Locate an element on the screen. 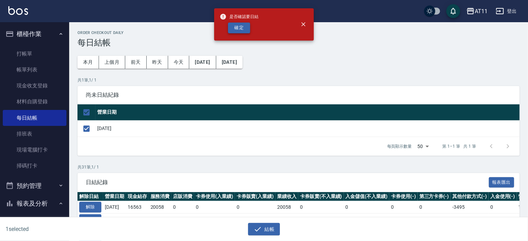  button: 結帳 is located at coordinates (264, 229).